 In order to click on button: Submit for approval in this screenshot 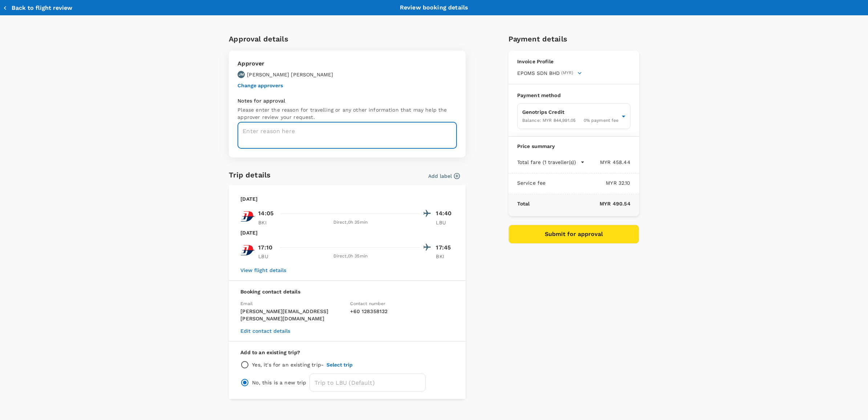, I will do `click(574, 234)`.